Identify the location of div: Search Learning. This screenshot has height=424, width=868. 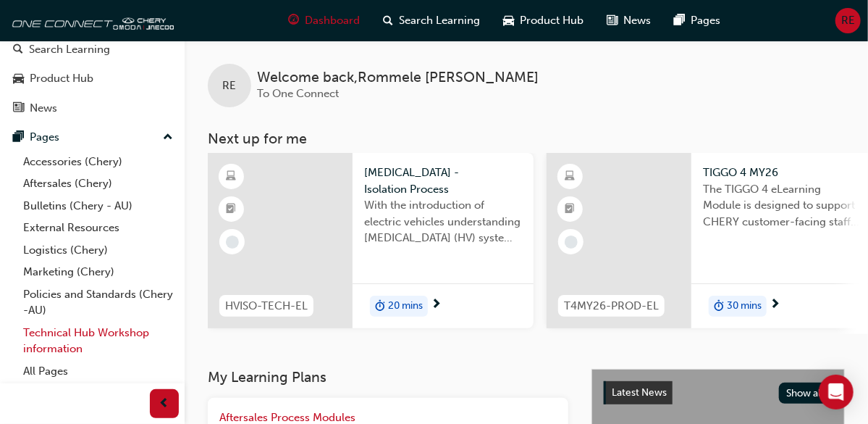
(69, 49).